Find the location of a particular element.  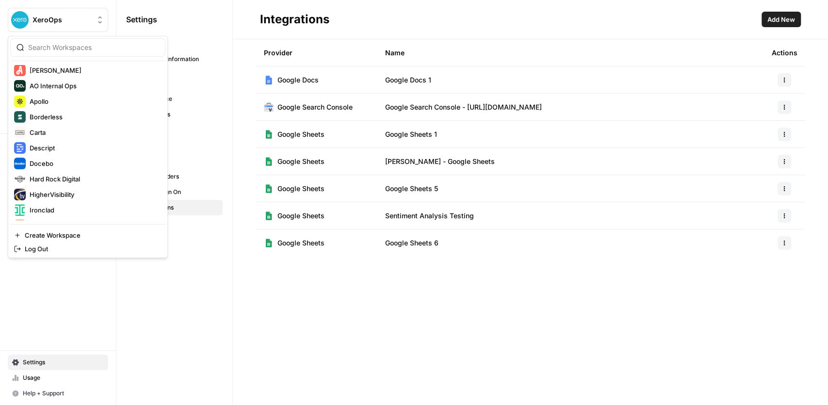

img: Google Search Console is located at coordinates (269, 107).